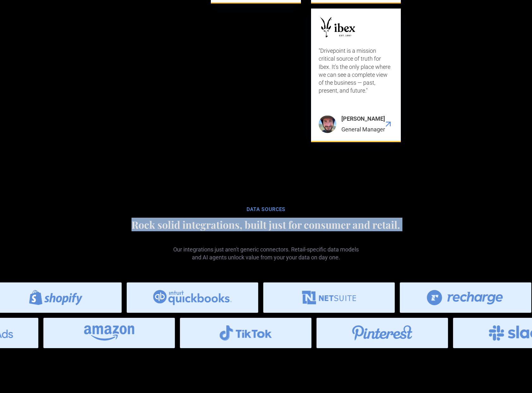  I want to click on a: "Drivepoint is a mission critical source of truth for Ibex. It's the only place where we can see ..., so click(356, 75).